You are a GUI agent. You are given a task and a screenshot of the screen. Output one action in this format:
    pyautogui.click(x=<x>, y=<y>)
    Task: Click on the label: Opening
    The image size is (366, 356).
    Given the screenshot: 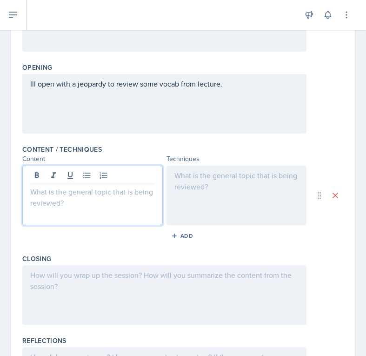 What is the action you would take?
    pyautogui.click(x=37, y=67)
    